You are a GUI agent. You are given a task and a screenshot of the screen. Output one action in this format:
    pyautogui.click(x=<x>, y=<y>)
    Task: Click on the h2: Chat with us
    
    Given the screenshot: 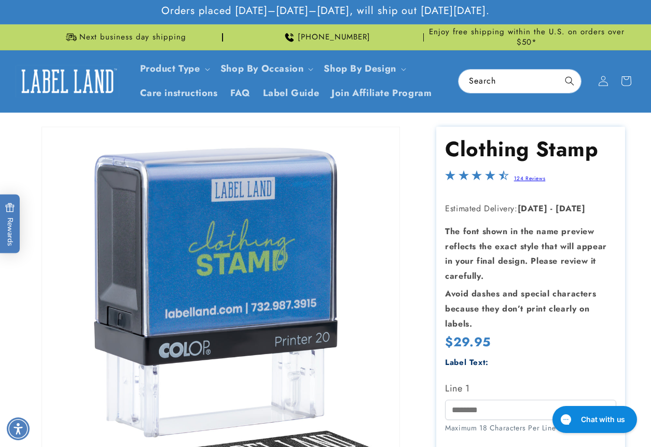 What is the action you would take?
    pyautogui.click(x=55, y=17)
    